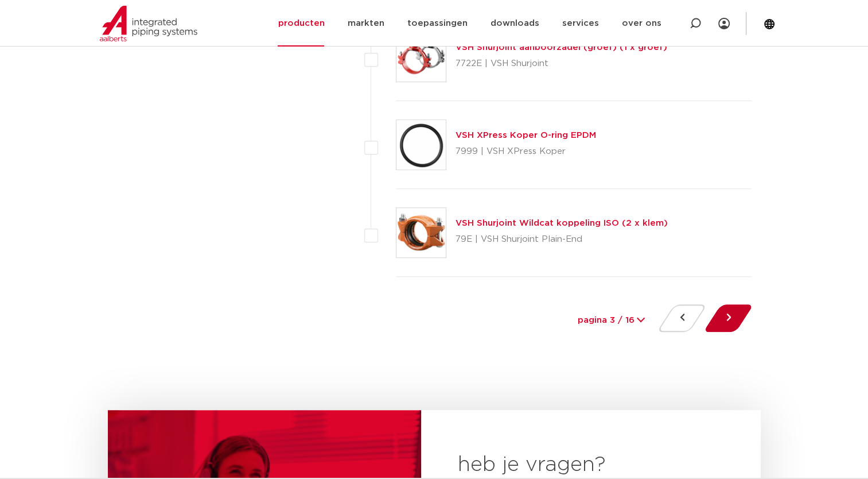 The image size is (868, 479). I want to click on p: 7722E | VSH Shurjoint, so click(561, 64).